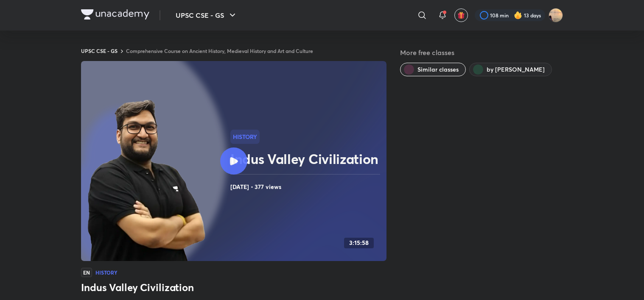 The image size is (644, 300). What do you see at coordinates (115, 14) in the screenshot?
I see `img: Company Logo` at bounding box center [115, 14].